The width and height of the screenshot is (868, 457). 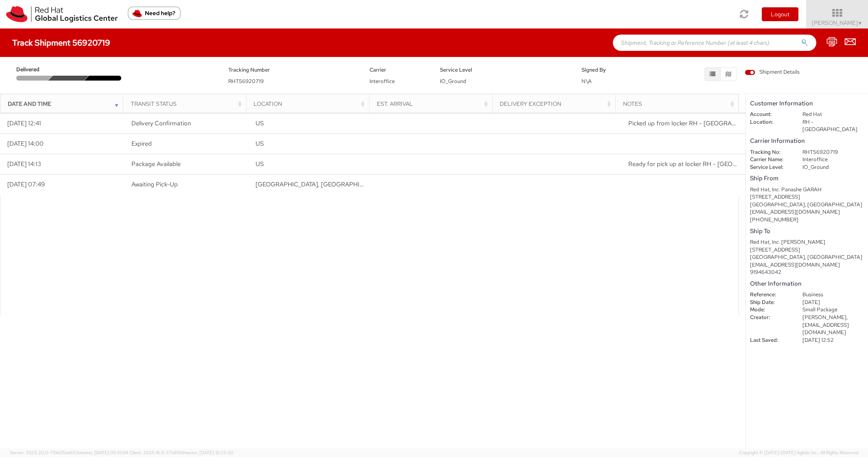 What do you see at coordinates (714, 43) in the screenshot?
I see `input: Shipment, Tracking or Reference Number (at least 4 chars)` at bounding box center [714, 43].